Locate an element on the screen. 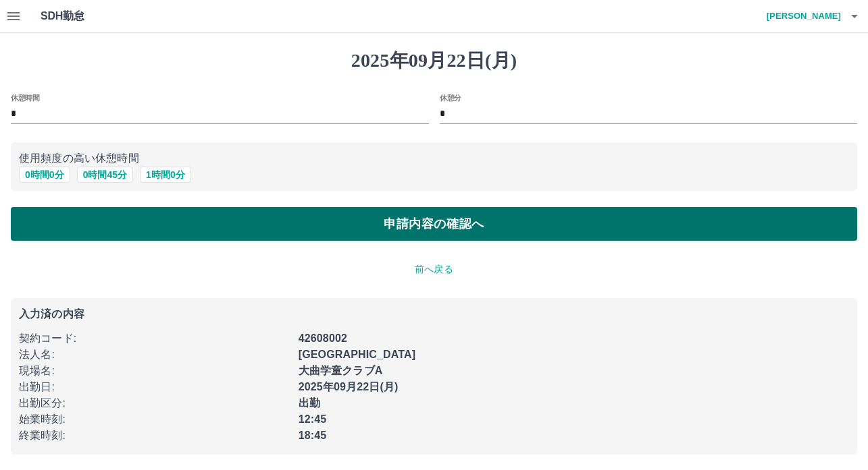  b: 12:45 is located at coordinates (313, 419).